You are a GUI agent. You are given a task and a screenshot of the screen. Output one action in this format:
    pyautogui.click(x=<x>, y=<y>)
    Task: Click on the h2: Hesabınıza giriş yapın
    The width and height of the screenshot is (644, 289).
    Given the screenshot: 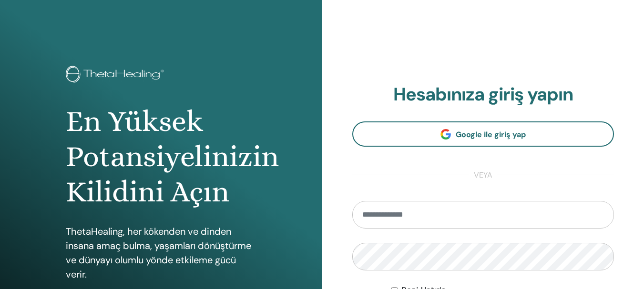 What is the action you would take?
    pyautogui.click(x=484, y=95)
    